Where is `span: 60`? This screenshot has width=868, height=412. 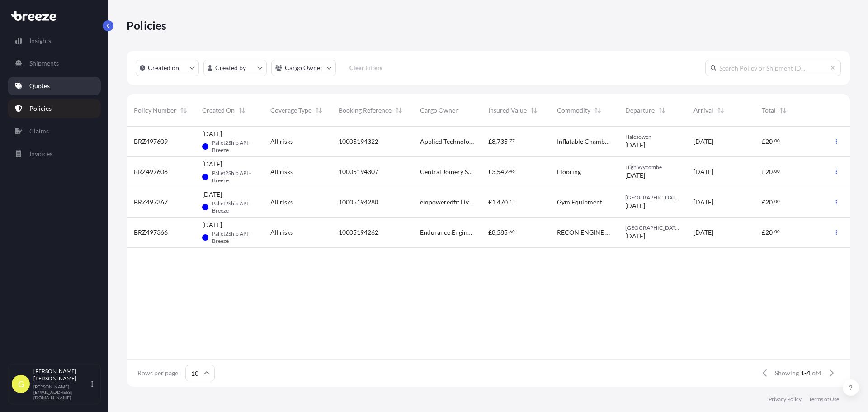
span: 60 is located at coordinates (512, 232).